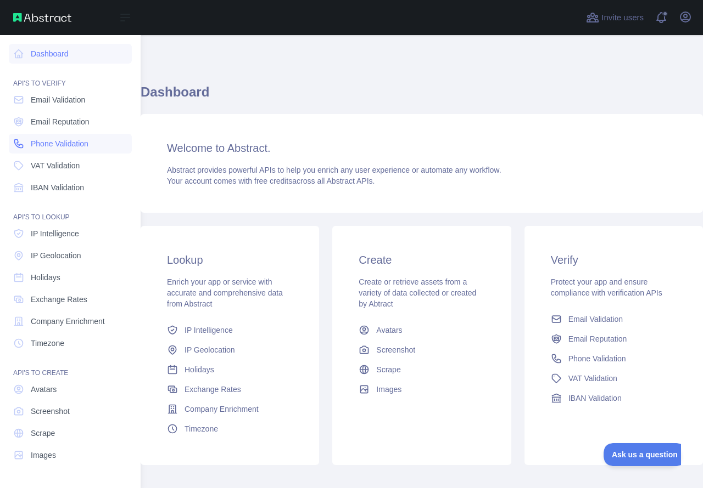  I want to click on span: Create or retrieve assets from a variety of data collected or created by Abtract, so click(417, 293).